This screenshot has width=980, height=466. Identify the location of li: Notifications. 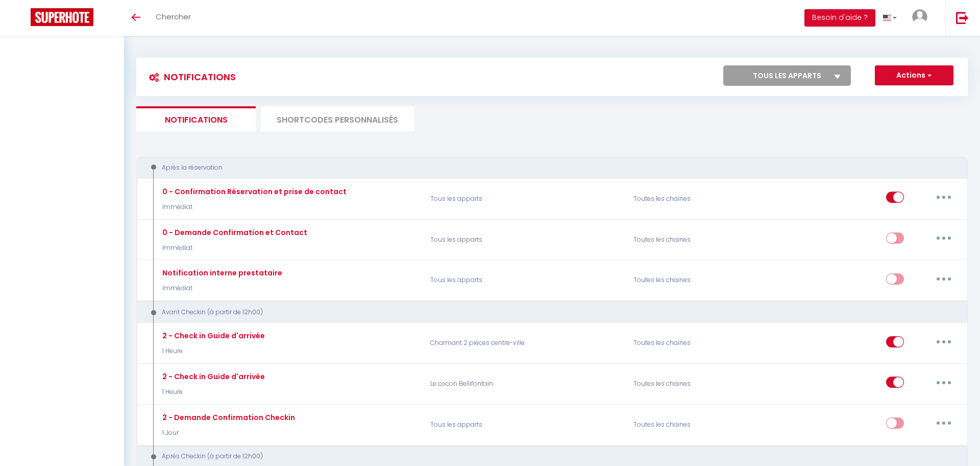
(196, 118).